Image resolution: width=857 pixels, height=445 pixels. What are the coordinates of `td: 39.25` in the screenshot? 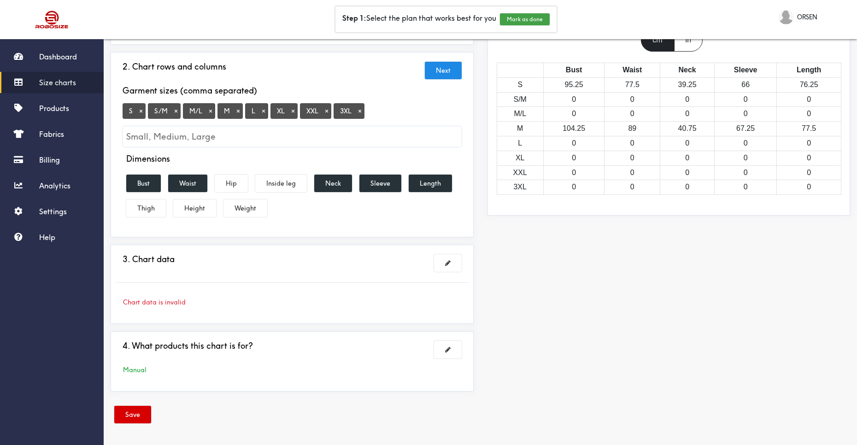 It's located at (688, 85).